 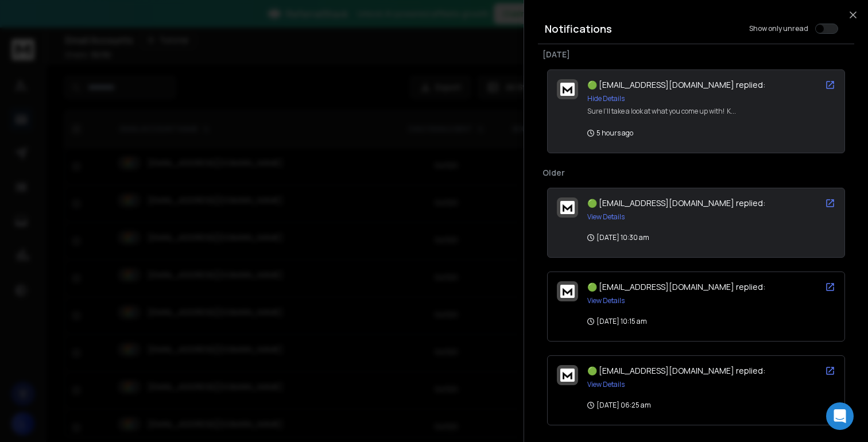 What do you see at coordinates (778, 29) in the screenshot?
I see `label: Show only unread` at bounding box center [778, 29].